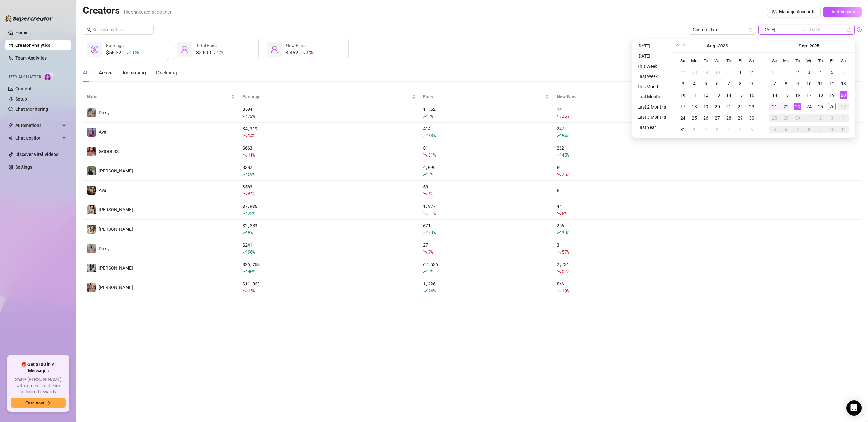 The image size is (868, 422). Describe the element at coordinates (809, 107) in the screenshot. I see `td: 2025-09-24` at that location.